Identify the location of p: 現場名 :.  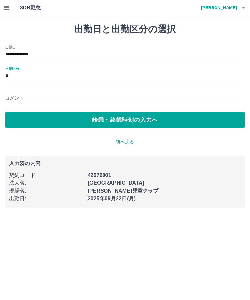
(46, 191).